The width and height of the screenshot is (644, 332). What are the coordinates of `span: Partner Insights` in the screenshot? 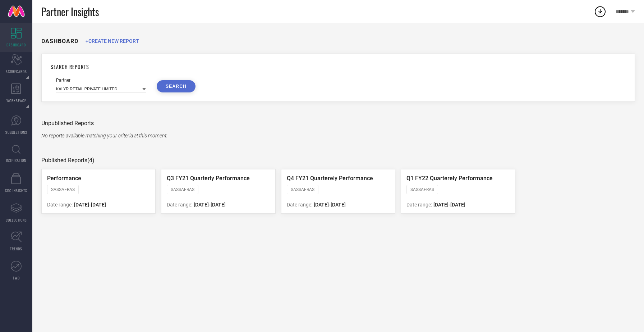 It's located at (70, 12).